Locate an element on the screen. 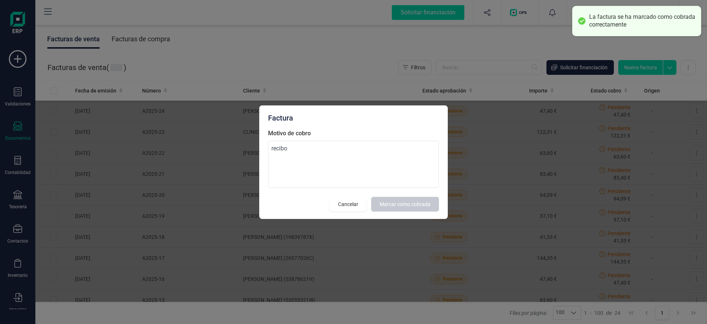 This screenshot has width=707, height=324. span: Marcar como cobrada is located at coordinates (405, 204).